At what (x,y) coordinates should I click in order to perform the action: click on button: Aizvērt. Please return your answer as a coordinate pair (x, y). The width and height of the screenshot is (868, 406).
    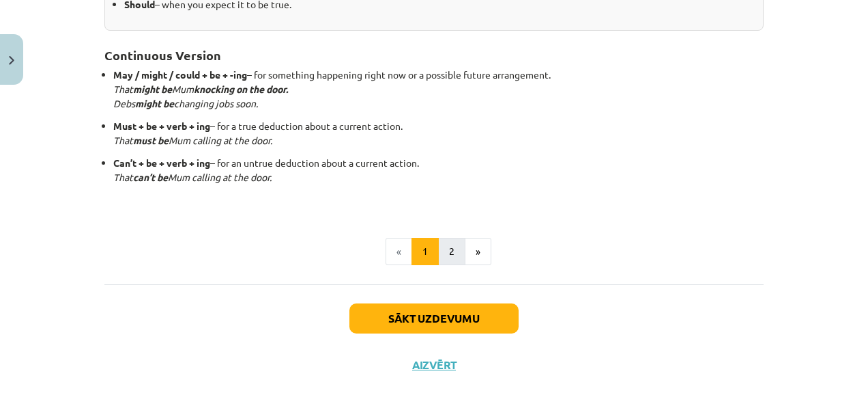
    Looking at the image, I should click on (434, 365).